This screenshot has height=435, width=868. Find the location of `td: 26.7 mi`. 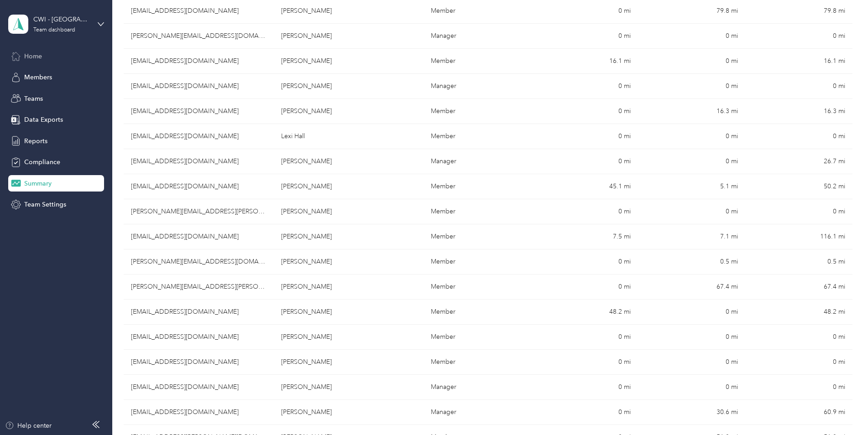

td: 26.7 mi is located at coordinates (799, 162).